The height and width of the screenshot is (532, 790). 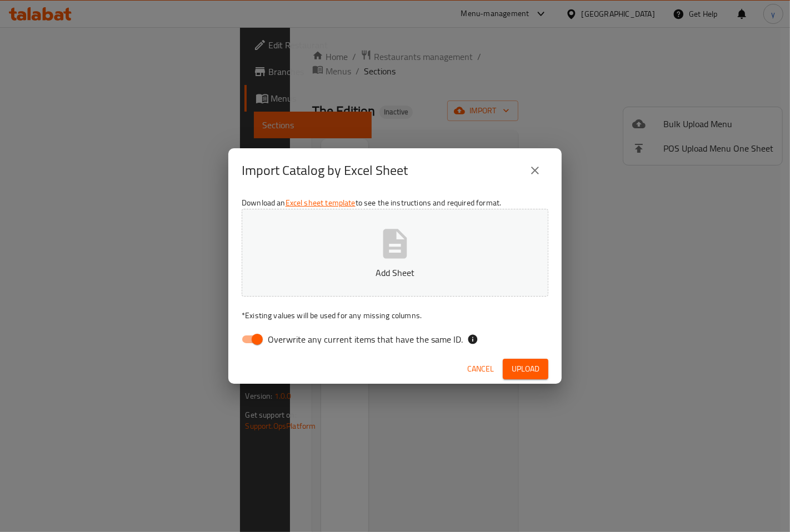 I want to click on span: Cancel, so click(x=481, y=369).